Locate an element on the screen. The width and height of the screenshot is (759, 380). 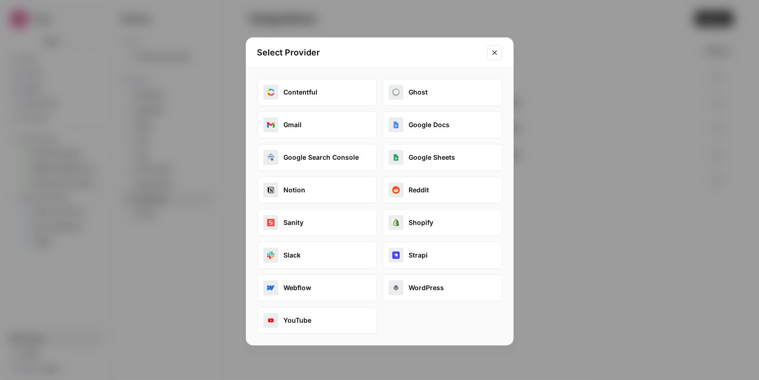
button: contentfulContentful is located at coordinates (317, 92).